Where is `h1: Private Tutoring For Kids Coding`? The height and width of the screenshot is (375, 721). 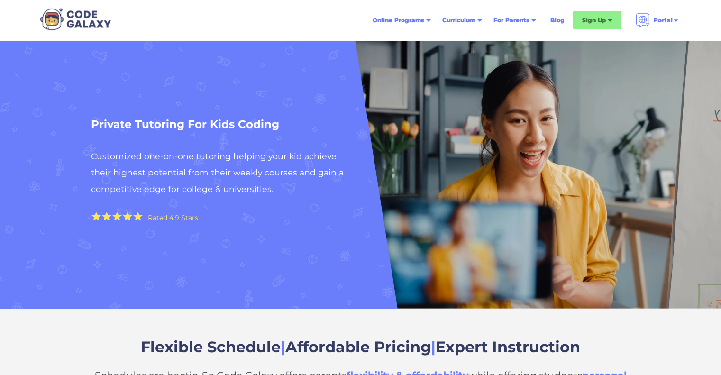 h1: Private Tutoring For Kids Coding is located at coordinates (223, 124).